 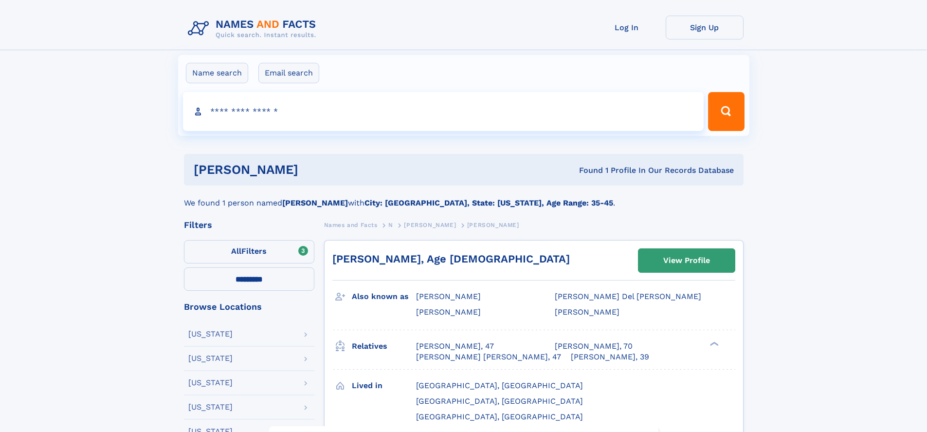 I want to click on span: N, so click(x=391, y=225).